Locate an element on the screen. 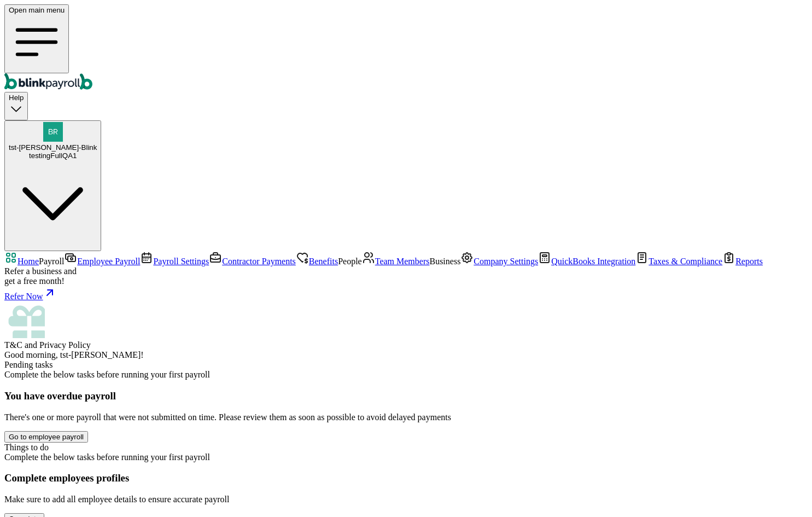 The image size is (812, 517). p: Make sure to add all employee details to ensure accurate payroll is located at coordinates (406, 499).